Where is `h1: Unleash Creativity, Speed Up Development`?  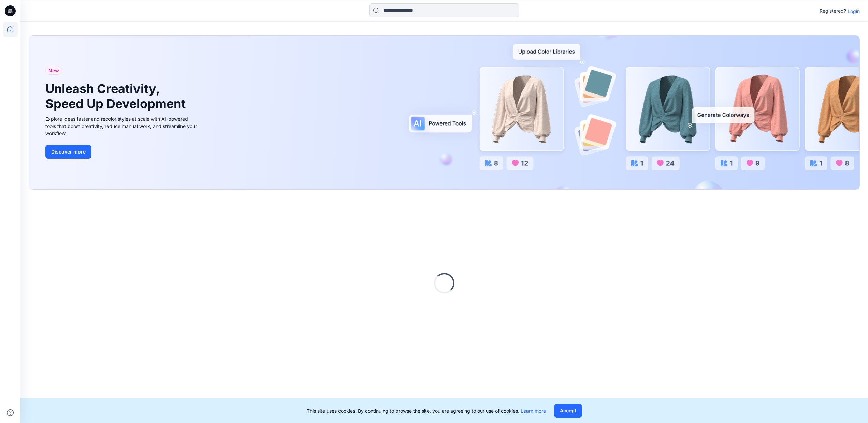 h1: Unleash Creativity, Speed Up Development is located at coordinates (117, 96).